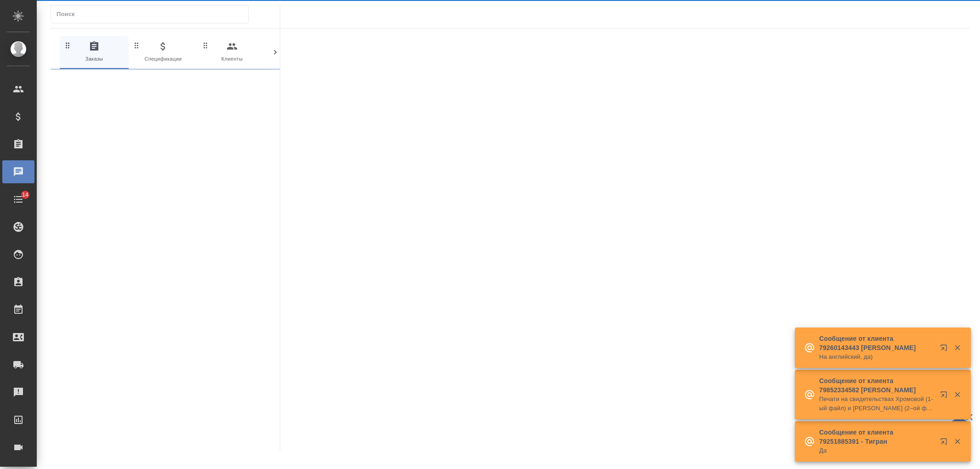  What do you see at coordinates (876, 357) in the screenshot?
I see `p: На английский, да)` at bounding box center [876, 357].